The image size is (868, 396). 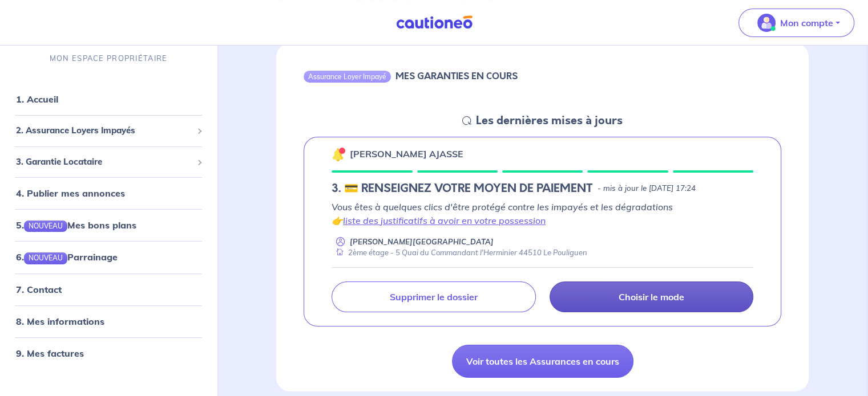 I want to click on h6: MES GARANTIES EN COURS, so click(x=457, y=76).